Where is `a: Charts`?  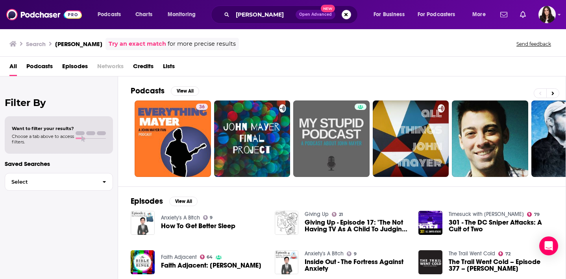
a: Charts is located at coordinates (144, 15).